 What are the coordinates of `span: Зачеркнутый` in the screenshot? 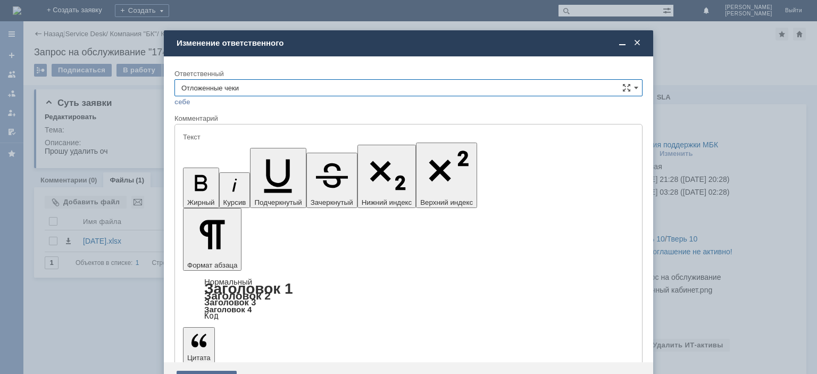 It's located at (332, 202).